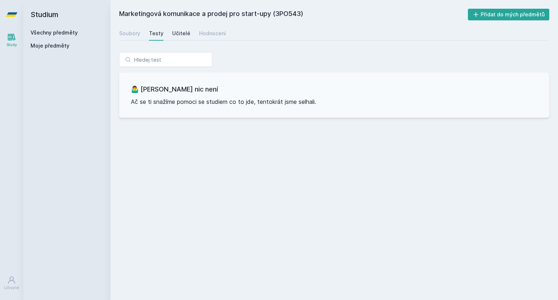 The width and height of the screenshot is (558, 300). Describe the element at coordinates (181, 33) in the screenshot. I see `a: Učitelé` at that location.